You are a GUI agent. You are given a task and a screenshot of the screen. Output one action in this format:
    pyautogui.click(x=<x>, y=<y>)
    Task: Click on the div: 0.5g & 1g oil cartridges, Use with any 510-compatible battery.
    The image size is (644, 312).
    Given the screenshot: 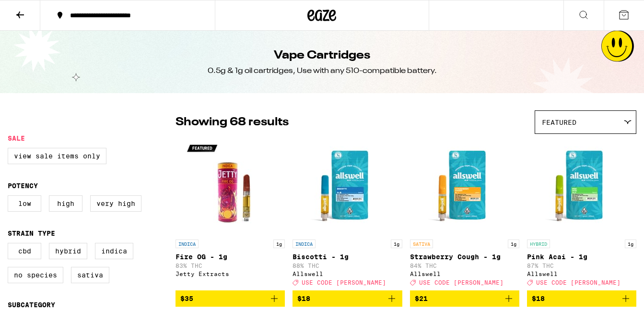 What is the action you would take?
    pyautogui.click(x=322, y=71)
    